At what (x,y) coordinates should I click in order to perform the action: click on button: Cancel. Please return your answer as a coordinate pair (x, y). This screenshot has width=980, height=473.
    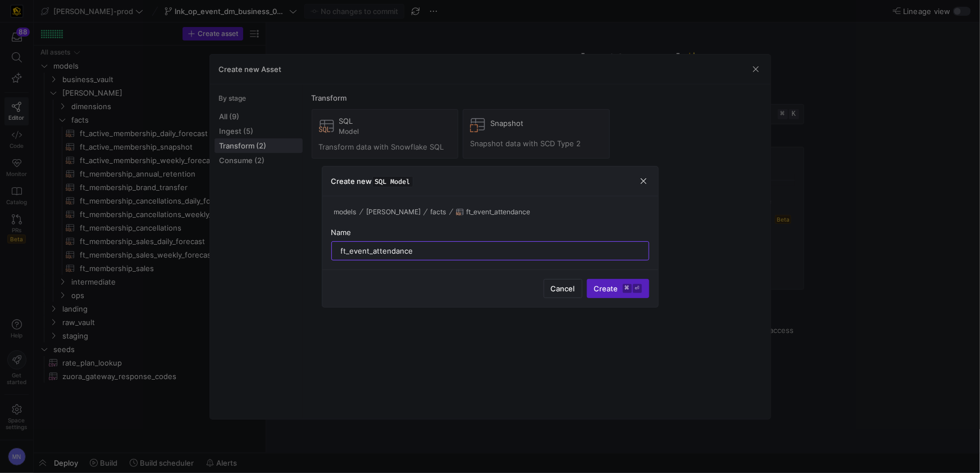
    Looking at the image, I should click on (563, 288).